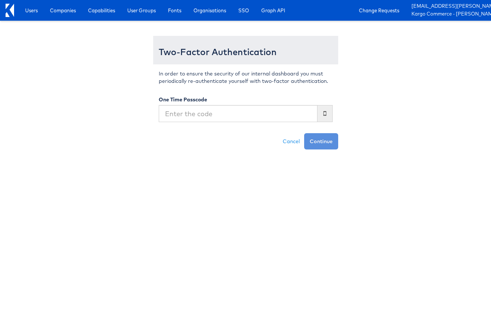  I want to click on a: Fonts, so click(175, 10).